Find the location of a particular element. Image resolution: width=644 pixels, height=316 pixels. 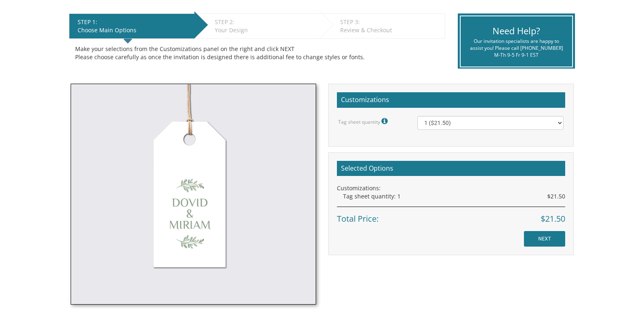

div: Need Help? is located at coordinates (516, 31).